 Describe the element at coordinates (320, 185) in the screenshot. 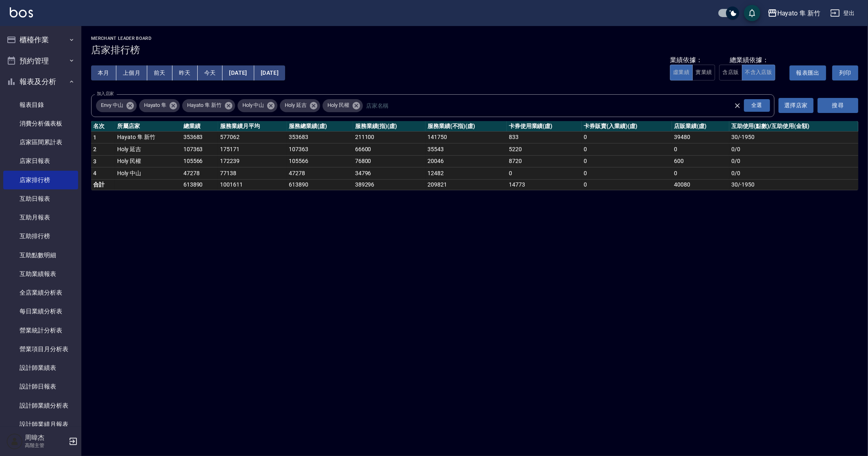

I see `td: 613890` at that location.